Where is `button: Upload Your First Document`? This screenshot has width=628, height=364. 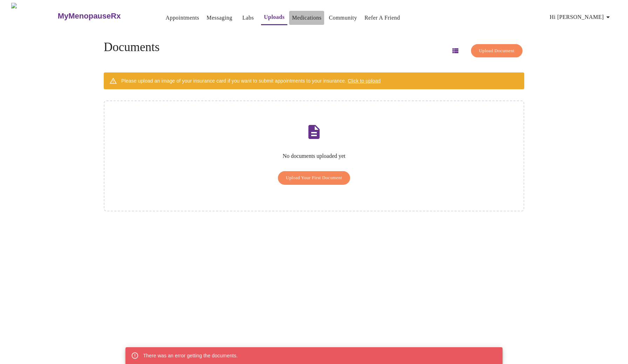
button: Upload Your First Document is located at coordinates (314, 178).